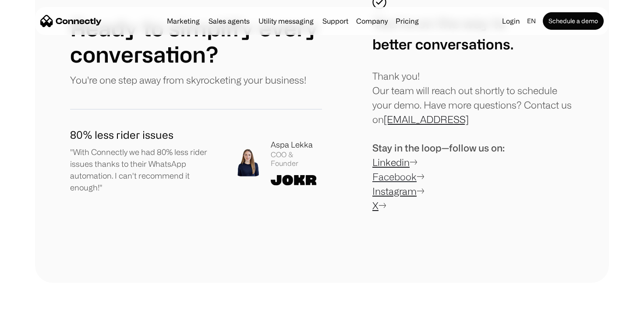 Image resolution: width=644 pixels, height=320 pixels. What do you see at coordinates (31, 310) in the screenshot?
I see `aside: Language selected: English` at bounding box center [31, 310].